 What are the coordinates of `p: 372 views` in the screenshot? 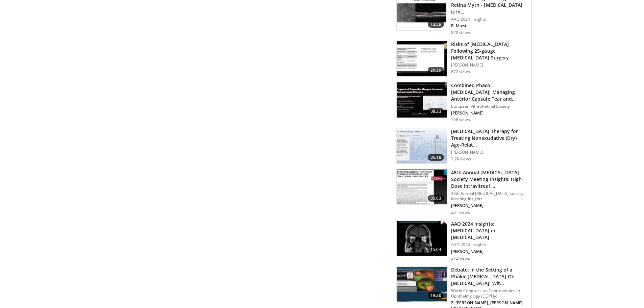 It's located at (461, 258).